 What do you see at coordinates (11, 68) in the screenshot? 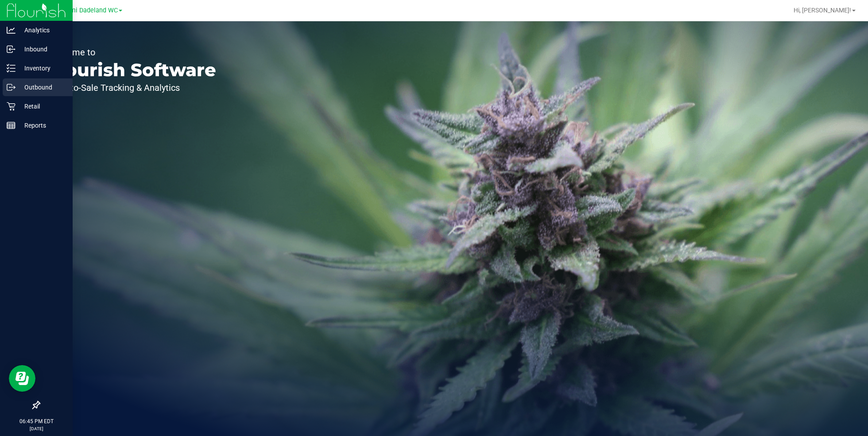
I see `inline-svg: Inventory` at bounding box center [11, 68].